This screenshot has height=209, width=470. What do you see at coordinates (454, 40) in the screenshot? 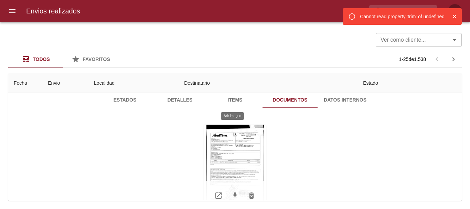
I see `button: Abrir` at bounding box center [454, 40].